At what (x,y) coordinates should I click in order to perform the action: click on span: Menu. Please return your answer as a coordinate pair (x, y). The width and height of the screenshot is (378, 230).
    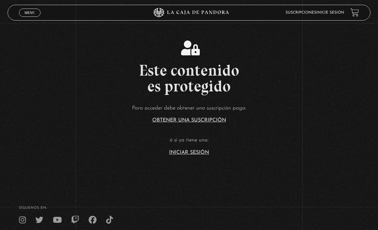
    Looking at the image, I should click on (29, 13).